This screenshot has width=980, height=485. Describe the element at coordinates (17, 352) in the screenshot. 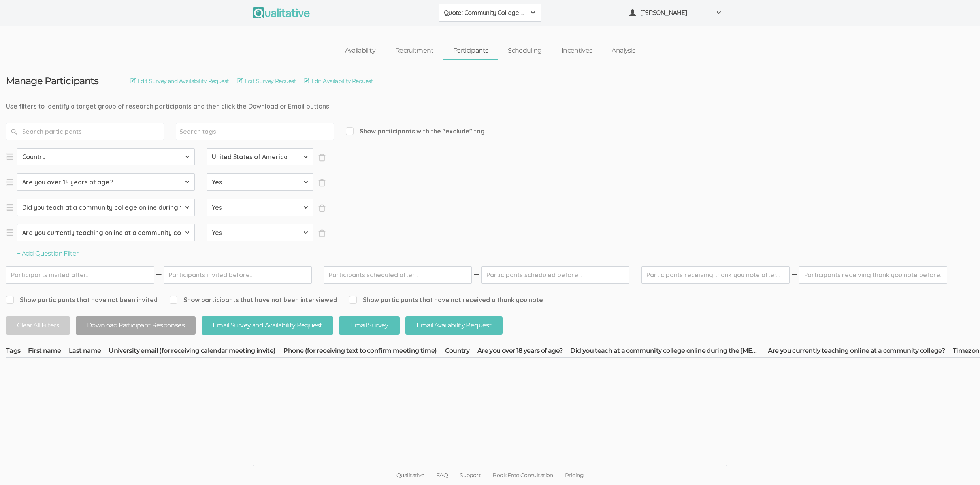

I see `th: Tags` at that location.